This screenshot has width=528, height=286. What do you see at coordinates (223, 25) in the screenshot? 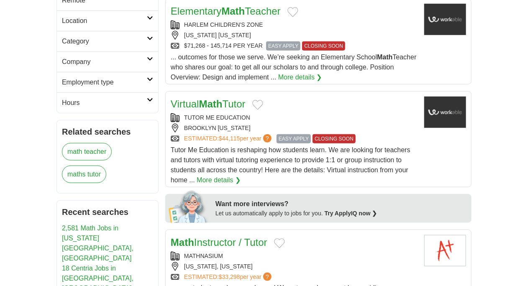
I see `a: HARLEM CHILDREN'S ZONE` at bounding box center [223, 25].